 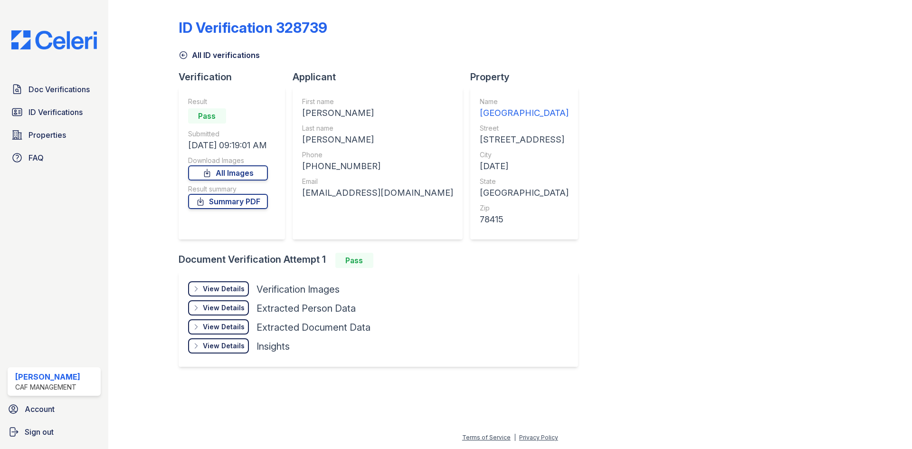 What do you see at coordinates (378, 181) in the screenshot?
I see `div: Email` at bounding box center [378, 181].